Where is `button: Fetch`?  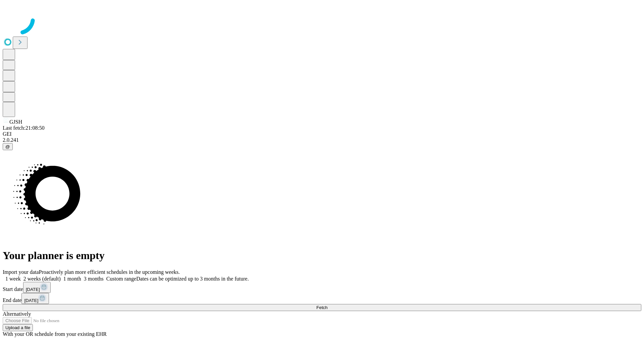
button: Fetch is located at coordinates (322, 308).